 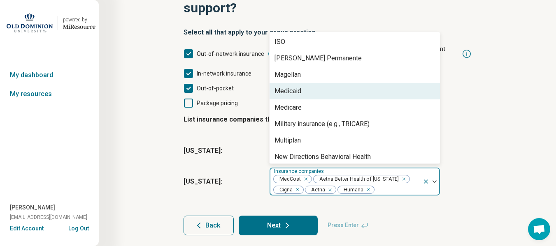 I want to click on span: Humana, so click(x=352, y=190).